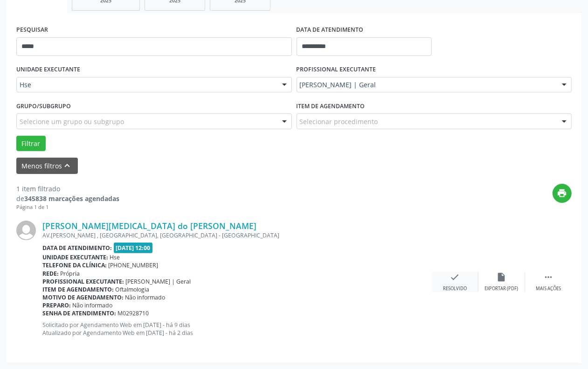 This screenshot has width=588, height=369. I want to click on div: Mais ações, so click(549, 289).